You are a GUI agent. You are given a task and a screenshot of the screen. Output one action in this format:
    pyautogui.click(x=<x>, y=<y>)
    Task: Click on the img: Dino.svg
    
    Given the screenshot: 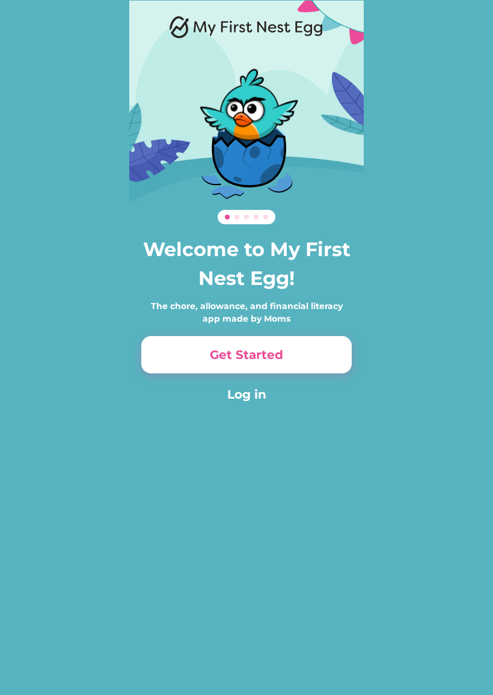 What is the action you would take?
    pyautogui.click(x=247, y=124)
    